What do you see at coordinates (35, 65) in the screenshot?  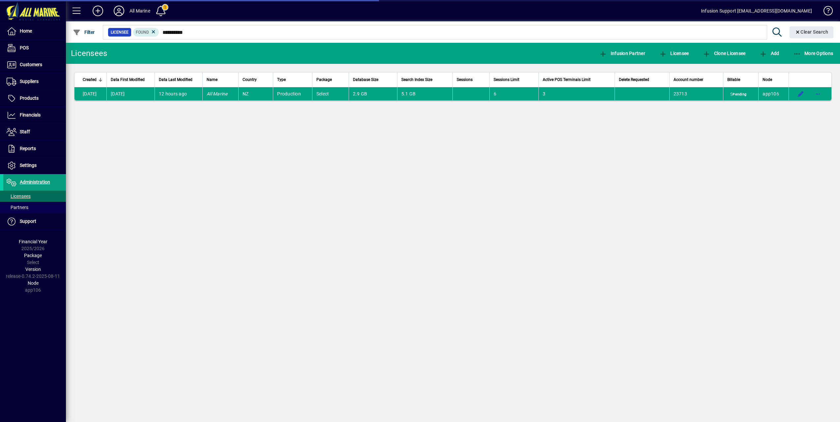 I see `a: Customers` at bounding box center [35, 65].